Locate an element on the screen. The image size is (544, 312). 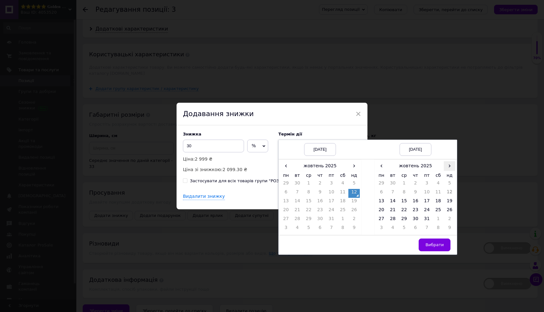
body: Редактор, 863A028E-F279-49FA-9EB3-828D020C4863 is located at coordinates (85, 10).